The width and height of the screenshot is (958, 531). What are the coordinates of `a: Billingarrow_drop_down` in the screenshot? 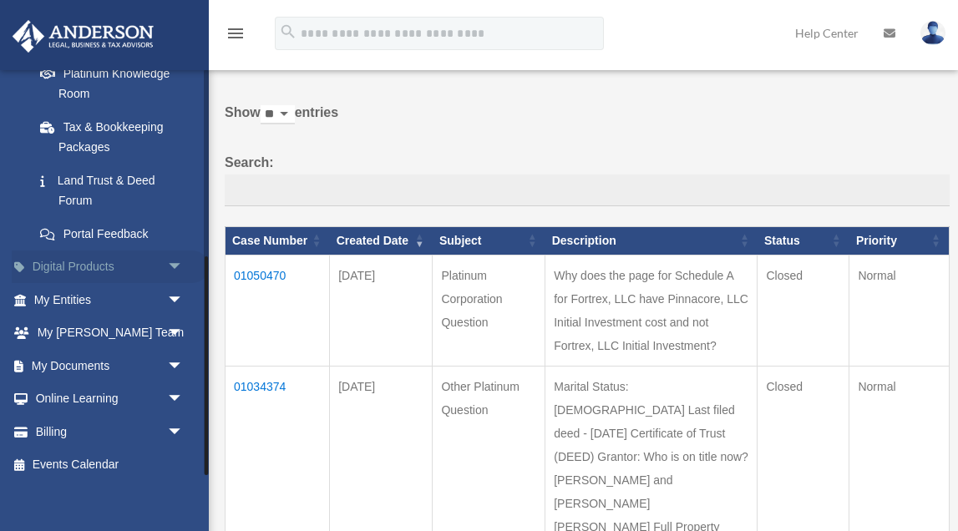 It's located at (110, 432).